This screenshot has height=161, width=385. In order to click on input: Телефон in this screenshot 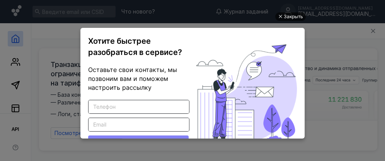, I will do `click(139, 107)`.